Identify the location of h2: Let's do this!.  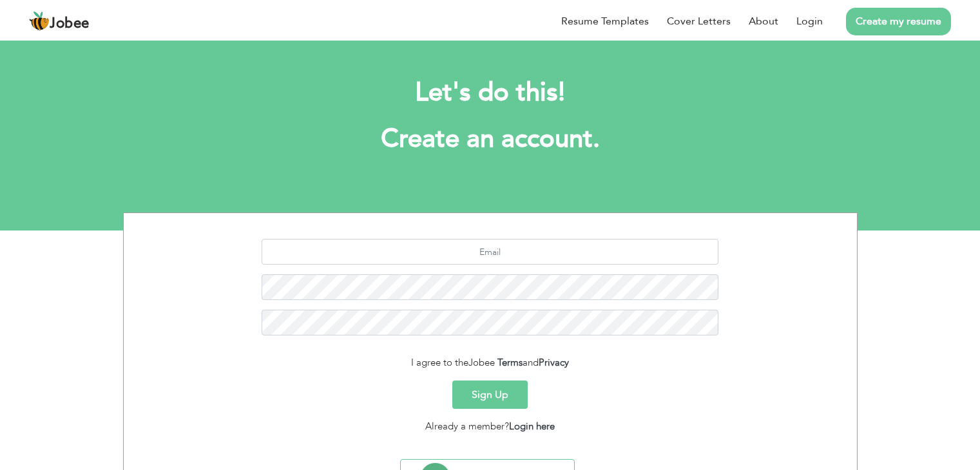
(490, 92).